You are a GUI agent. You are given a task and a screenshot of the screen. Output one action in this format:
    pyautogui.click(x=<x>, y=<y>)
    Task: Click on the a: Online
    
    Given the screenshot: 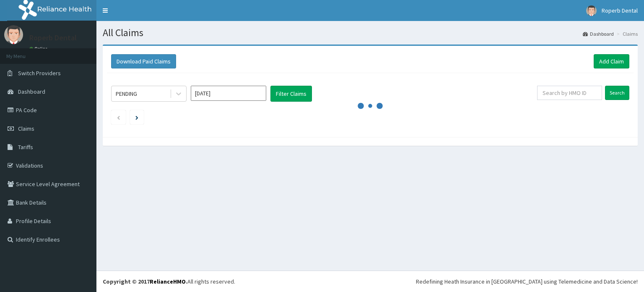 What is the action you would take?
    pyautogui.click(x=40, y=49)
    